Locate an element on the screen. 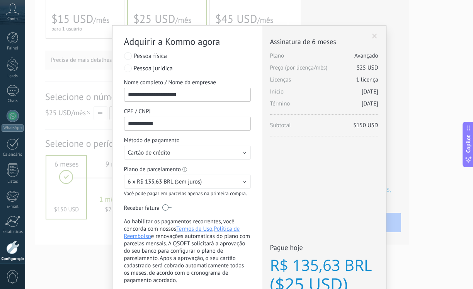 This screenshot has width=473, height=289. label: Pessoa física is located at coordinates (187, 56).